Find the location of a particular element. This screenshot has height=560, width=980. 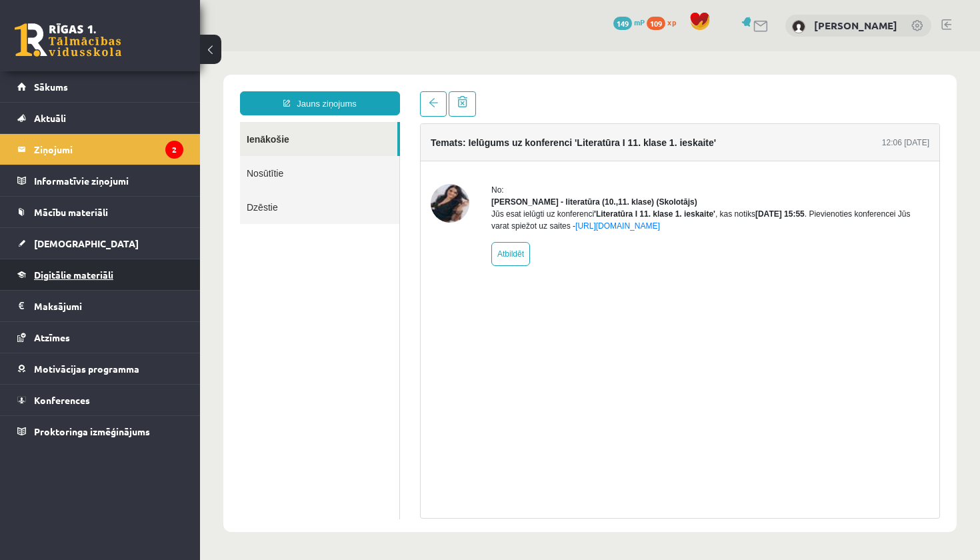

a: Proktoringa izmēģinājums is located at coordinates (100, 431).